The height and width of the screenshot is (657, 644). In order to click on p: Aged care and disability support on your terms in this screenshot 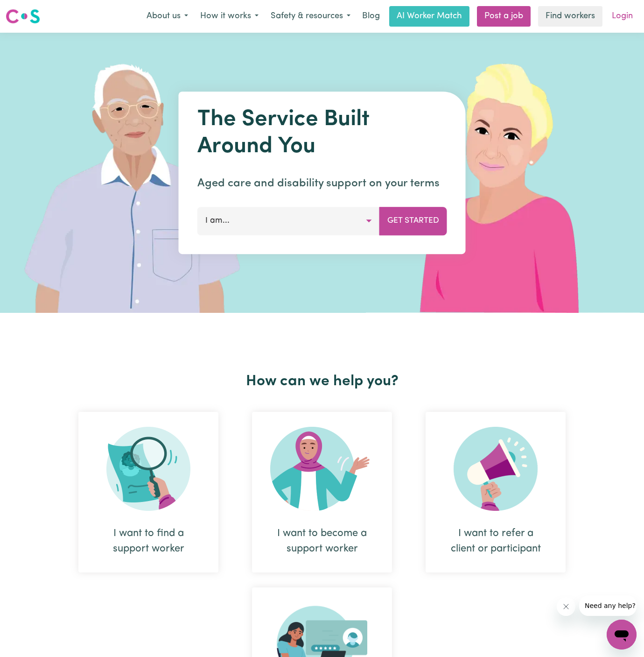, I will do `click(322, 184)`.